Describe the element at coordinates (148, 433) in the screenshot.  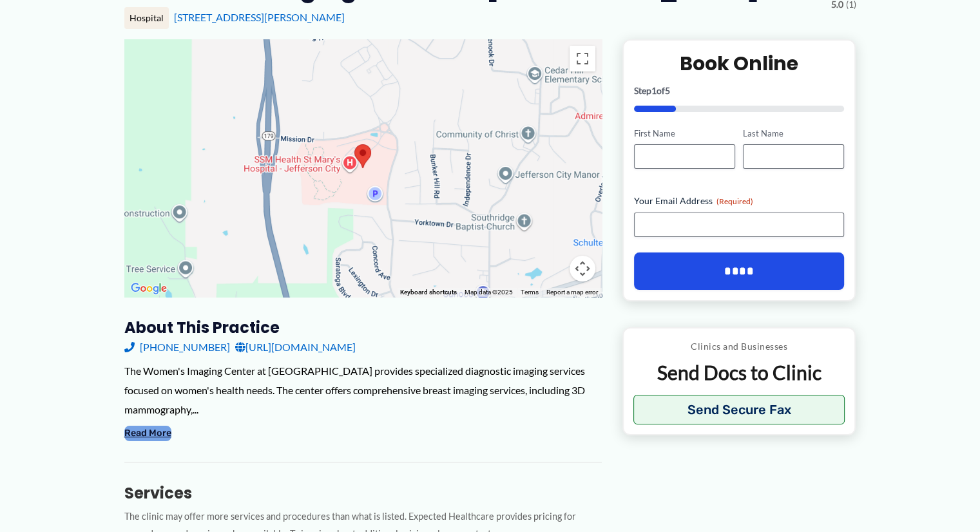
I see `button: Read More` at that location.